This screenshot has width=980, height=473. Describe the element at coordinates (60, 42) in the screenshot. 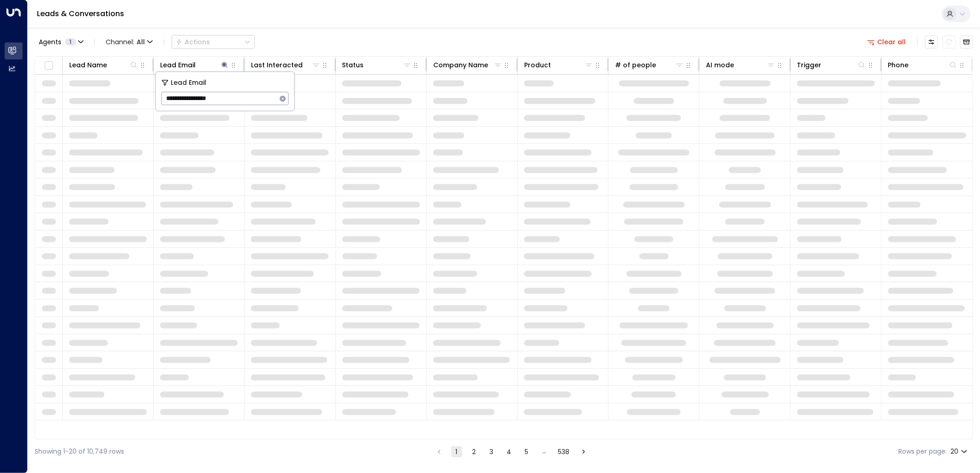

I see `button: Agents1` at that location.